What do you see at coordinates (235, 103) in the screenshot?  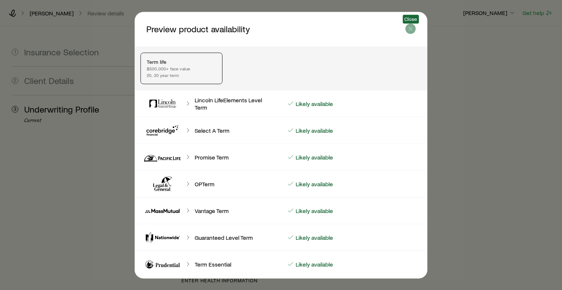 I see `p: Lincoln LifeElements Level Term` at bounding box center [235, 103].